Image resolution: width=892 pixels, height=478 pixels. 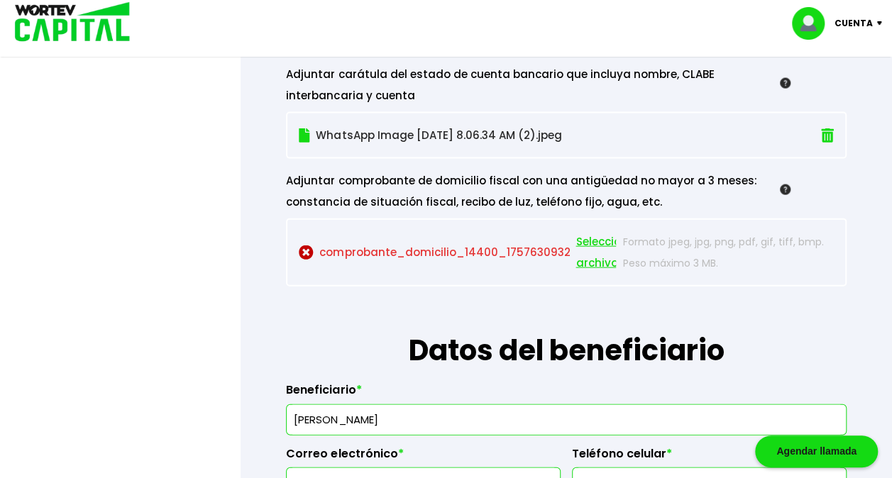 What do you see at coordinates (304, 136) in the screenshot?
I see `img: file.874bbc9e.svg` at bounding box center [304, 136].